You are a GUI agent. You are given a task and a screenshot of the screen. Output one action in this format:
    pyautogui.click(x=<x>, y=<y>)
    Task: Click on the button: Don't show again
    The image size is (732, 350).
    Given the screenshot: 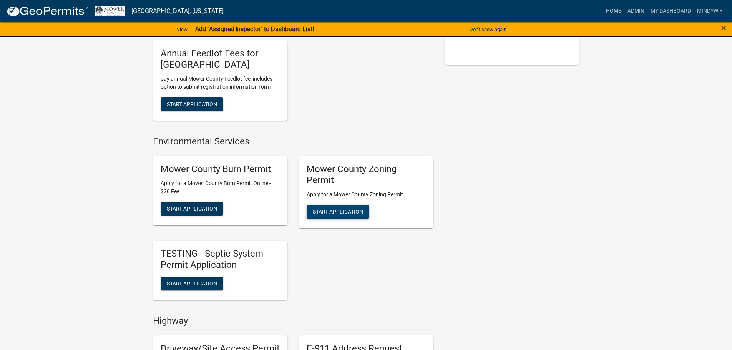 What is the action you would take?
    pyautogui.click(x=488, y=29)
    